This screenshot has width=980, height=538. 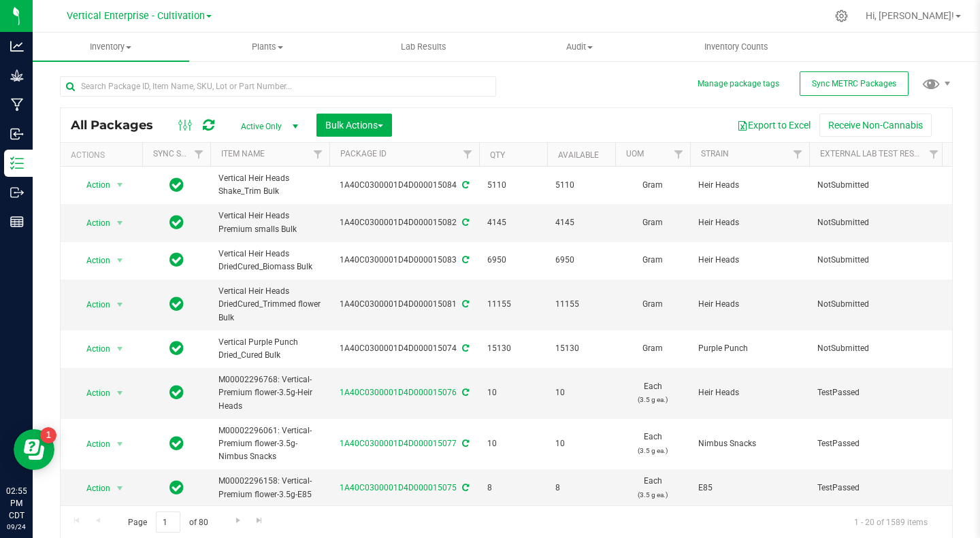 I want to click on div: 1A40C0300001D4D000015083, so click(x=404, y=260).